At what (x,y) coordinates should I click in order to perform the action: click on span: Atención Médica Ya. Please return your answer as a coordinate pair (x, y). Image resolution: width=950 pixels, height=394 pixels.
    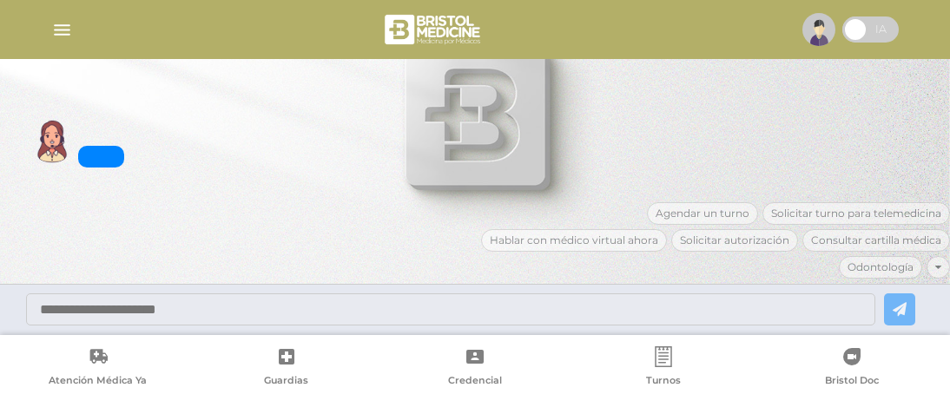
    Looking at the image, I should click on (97, 382).